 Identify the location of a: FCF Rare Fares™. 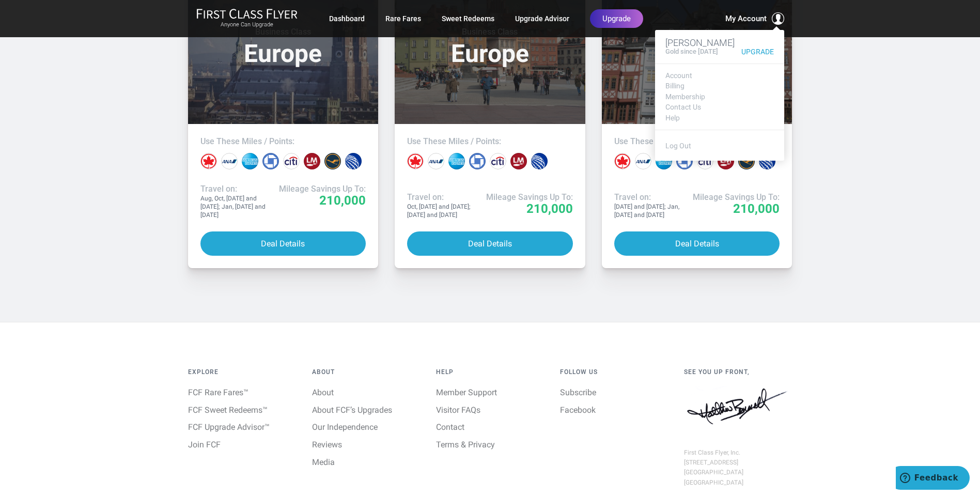
(218, 392).